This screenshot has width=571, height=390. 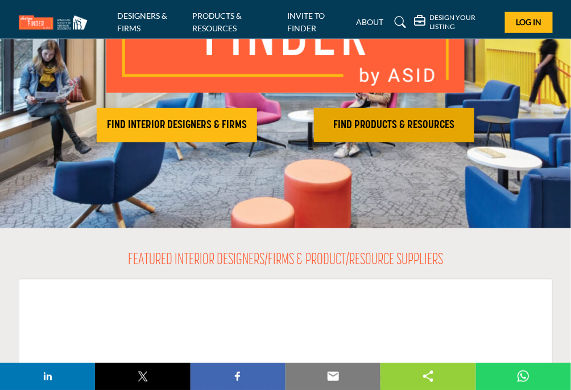 I want to click on span: Log In, so click(x=529, y=22).